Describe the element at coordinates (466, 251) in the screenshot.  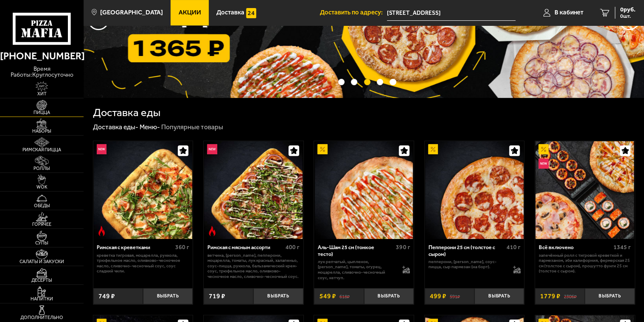
I see `div: Пепперони 25 см (толстое с сыром)` at that location.